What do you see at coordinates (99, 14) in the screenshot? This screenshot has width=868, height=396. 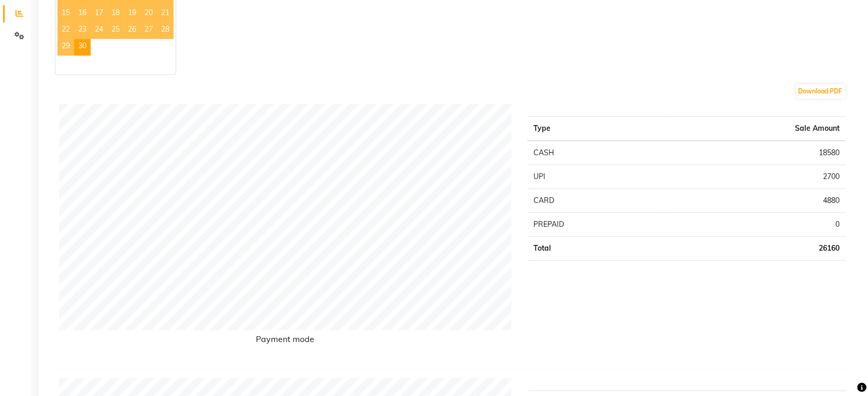 I see `span: 17` at bounding box center [99, 14].